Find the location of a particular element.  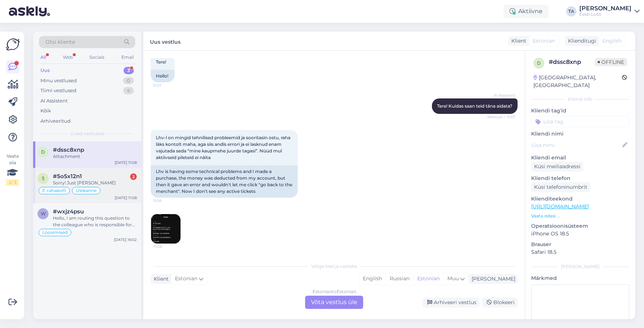

span: #wxjz4psu is located at coordinates (69, 212).